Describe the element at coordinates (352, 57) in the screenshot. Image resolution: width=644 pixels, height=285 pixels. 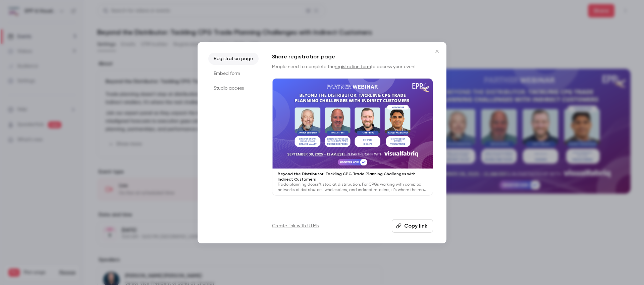
I see `h1: Share registration page` at that location.